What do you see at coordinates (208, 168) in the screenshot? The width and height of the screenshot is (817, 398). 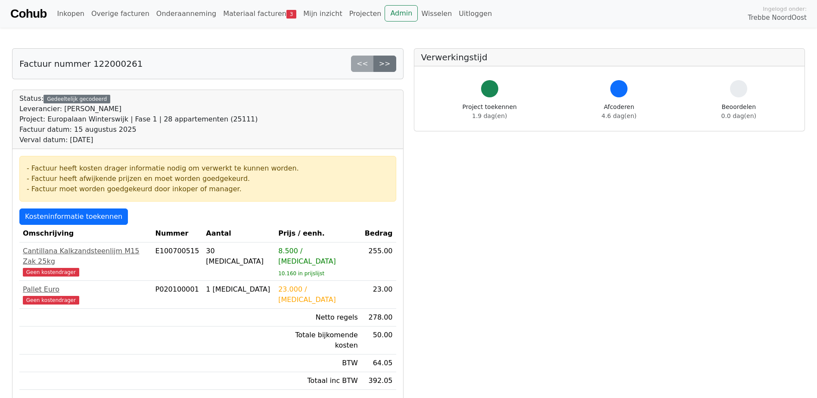 I see `div: - Factuur heeft kosten drager informatie nodig om verwerkt te kunnen worden.` at bounding box center [208, 168].